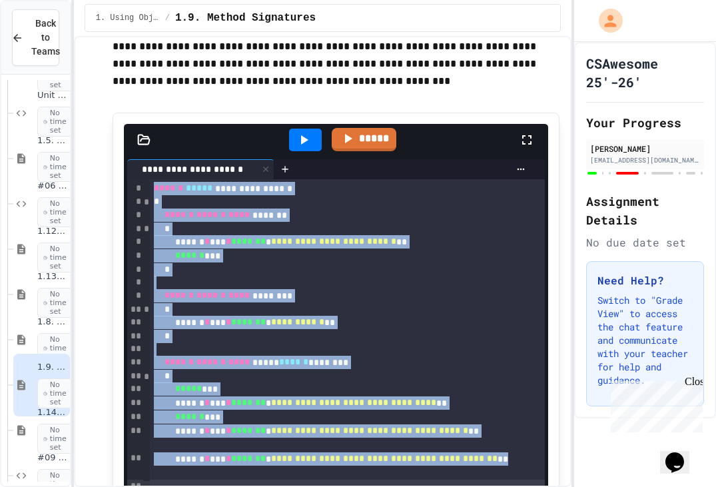 The image size is (716, 487). What do you see at coordinates (52, 276) in the screenshot?
I see `span: 1.13. Creating and Initializing Objects: Constructors` at bounding box center [52, 276].